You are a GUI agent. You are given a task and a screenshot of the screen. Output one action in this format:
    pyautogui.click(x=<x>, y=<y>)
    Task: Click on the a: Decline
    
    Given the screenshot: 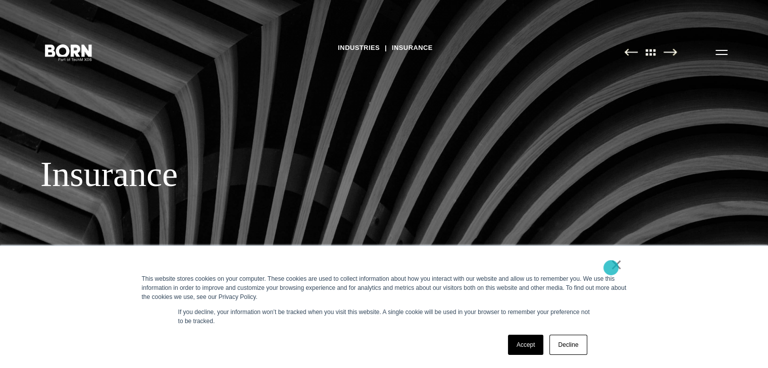 What is the action you would take?
    pyautogui.click(x=568, y=345)
    